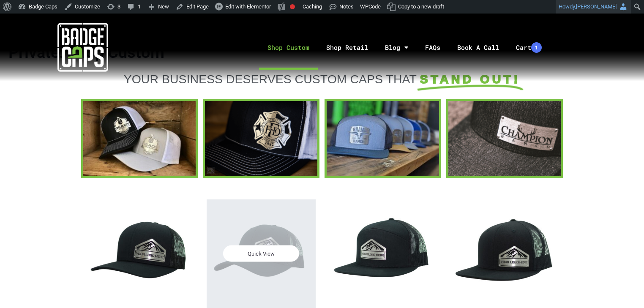 The width and height of the screenshot is (644, 308). I want to click on nav: Menu, so click(404, 47).